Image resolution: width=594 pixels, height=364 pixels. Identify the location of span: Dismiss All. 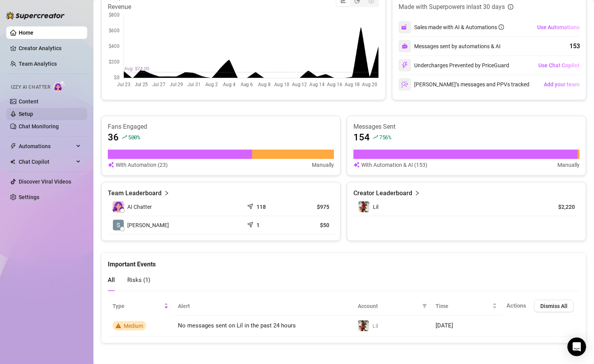
(554, 306).